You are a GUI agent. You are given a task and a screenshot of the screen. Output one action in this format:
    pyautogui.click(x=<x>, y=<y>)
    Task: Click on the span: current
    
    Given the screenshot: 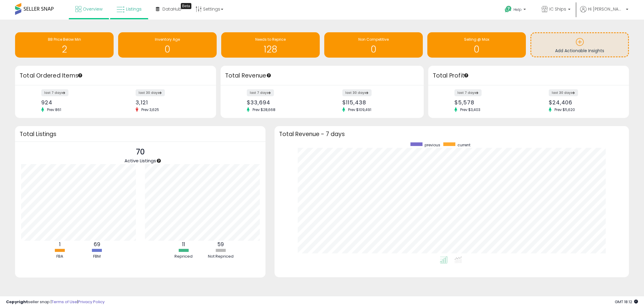 What is the action you would take?
    pyautogui.click(x=464, y=145)
    